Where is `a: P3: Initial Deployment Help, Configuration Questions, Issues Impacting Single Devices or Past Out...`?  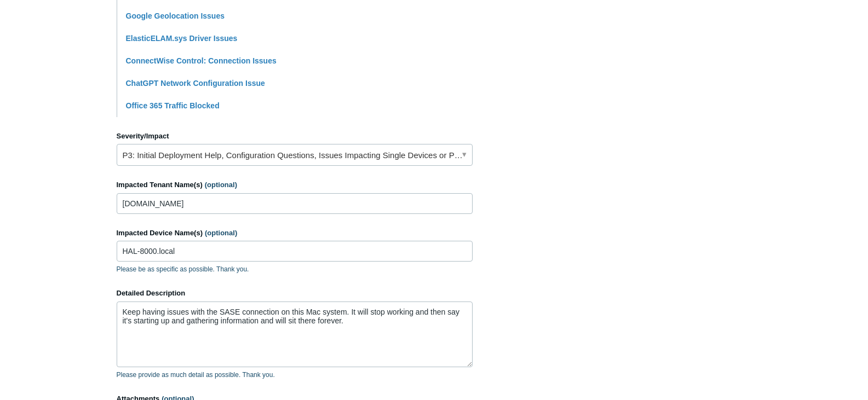 a: P3: Initial Deployment Help, Configuration Questions, Issues Impacting Single Devices or Past Out... is located at coordinates (294, 155).